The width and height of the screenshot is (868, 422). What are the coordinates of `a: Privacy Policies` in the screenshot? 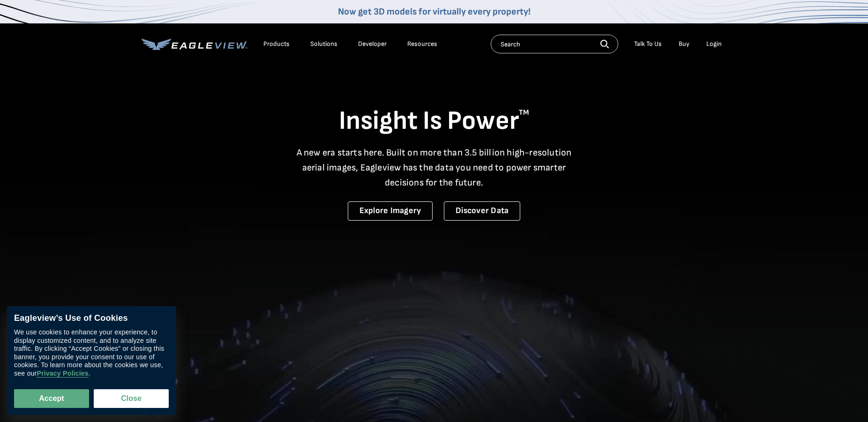 It's located at (62, 374).